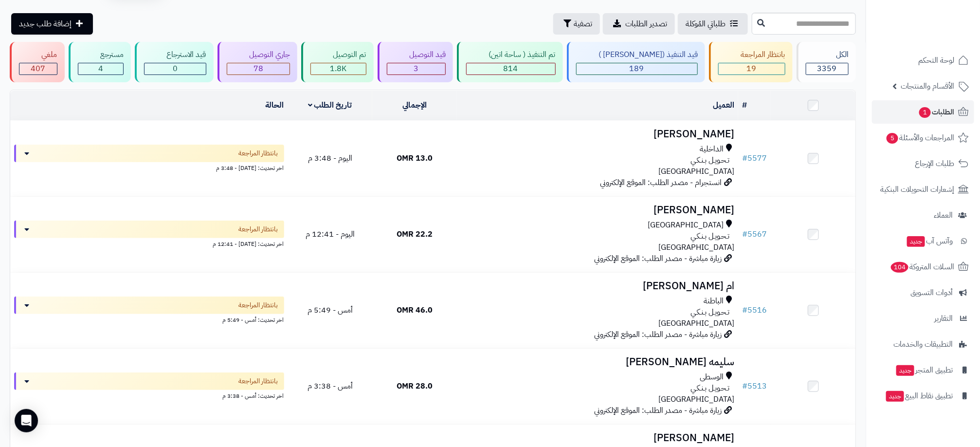 This screenshot has width=980, height=447. What do you see at coordinates (38, 69) in the screenshot?
I see `span: 407` at bounding box center [38, 69].